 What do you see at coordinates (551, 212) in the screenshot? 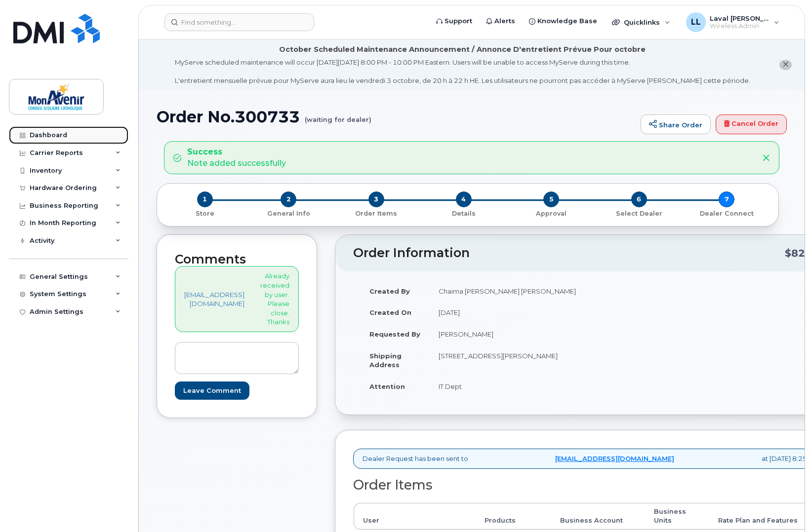
I see `a: 5 Approval` at bounding box center [551, 212].